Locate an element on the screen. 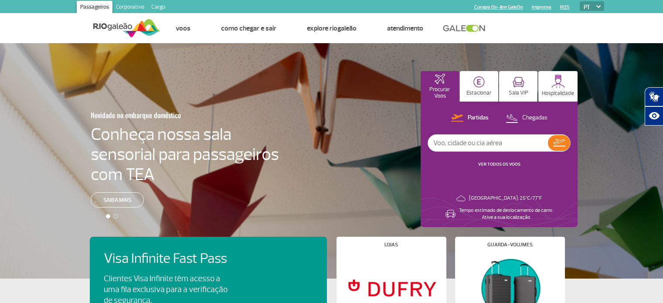 Image resolution: width=663 pixels, height=303 pixels. a: Voos is located at coordinates (183, 28).